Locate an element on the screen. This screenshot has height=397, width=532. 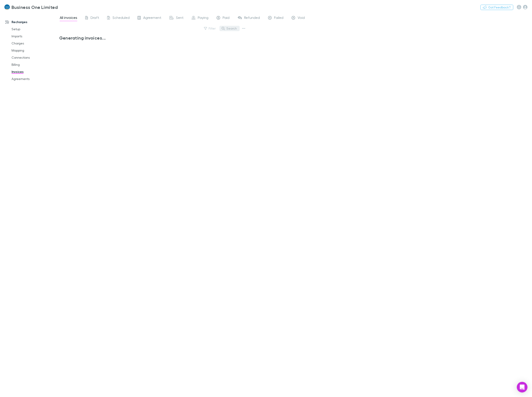
span: Failed is located at coordinates (279, 18).